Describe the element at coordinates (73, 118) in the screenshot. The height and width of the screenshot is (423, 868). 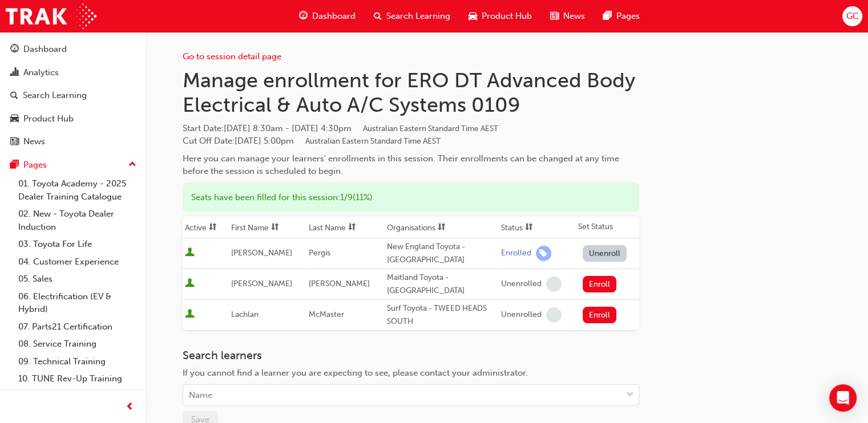
I see `a: Product Hub` at that location.